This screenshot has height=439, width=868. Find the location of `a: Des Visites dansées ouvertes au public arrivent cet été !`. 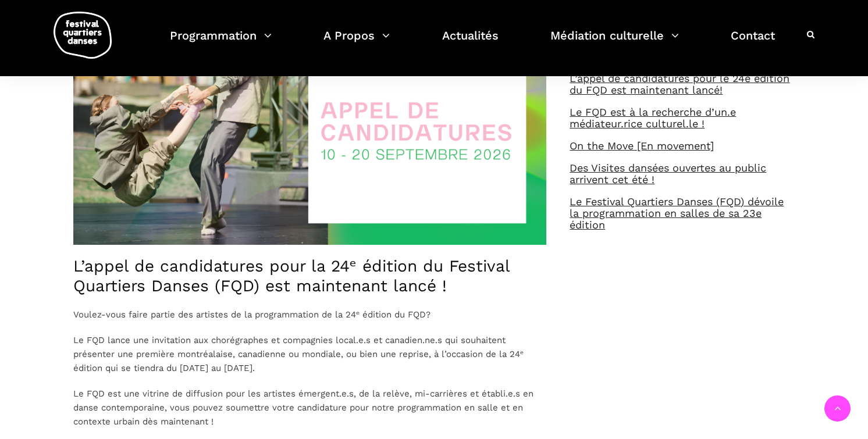

a: Des Visites dansées ouvertes au public arrivent cet été ! is located at coordinates (668, 173).